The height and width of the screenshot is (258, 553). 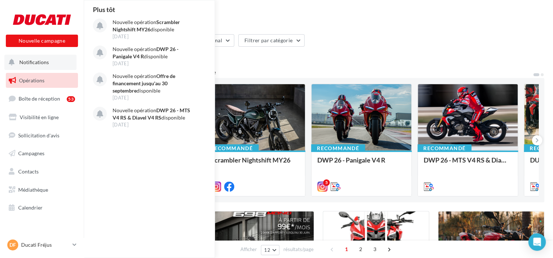 What do you see at coordinates (33, 190) in the screenshot?
I see `span: Médiathèque` at bounding box center [33, 190].